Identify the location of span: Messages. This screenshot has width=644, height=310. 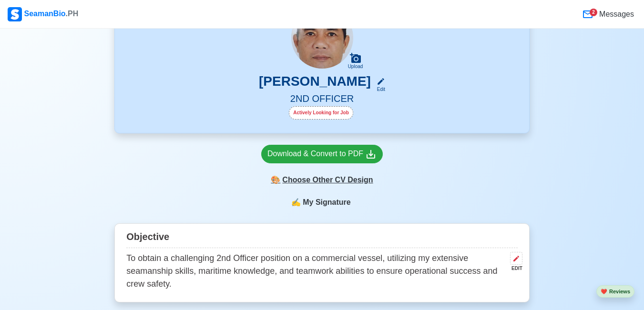
(615, 15).